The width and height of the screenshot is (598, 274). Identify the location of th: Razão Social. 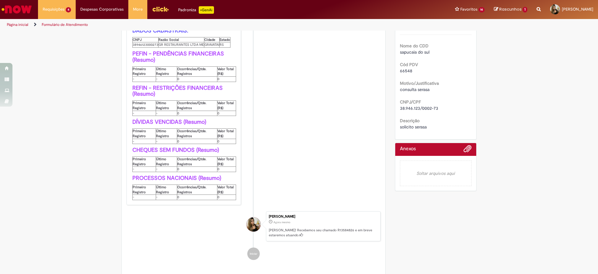
(181, 40).